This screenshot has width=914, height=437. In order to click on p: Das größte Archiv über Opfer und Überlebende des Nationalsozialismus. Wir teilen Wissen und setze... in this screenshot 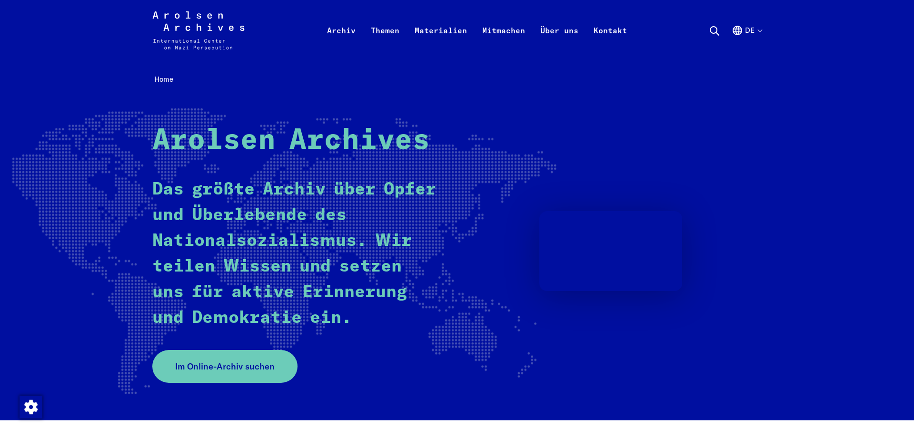, I will do `click(296, 254)`.